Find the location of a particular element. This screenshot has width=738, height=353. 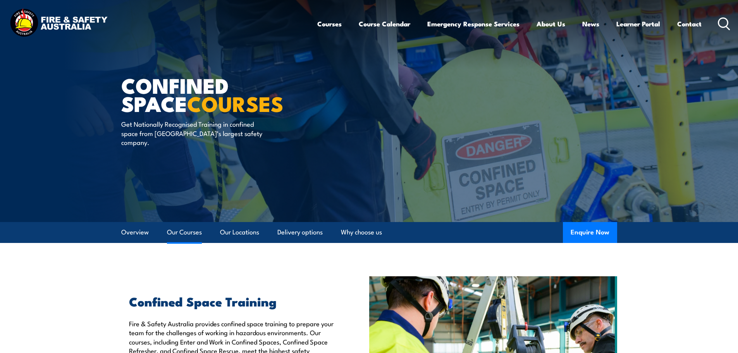

a: Our Locations is located at coordinates (239, 232).